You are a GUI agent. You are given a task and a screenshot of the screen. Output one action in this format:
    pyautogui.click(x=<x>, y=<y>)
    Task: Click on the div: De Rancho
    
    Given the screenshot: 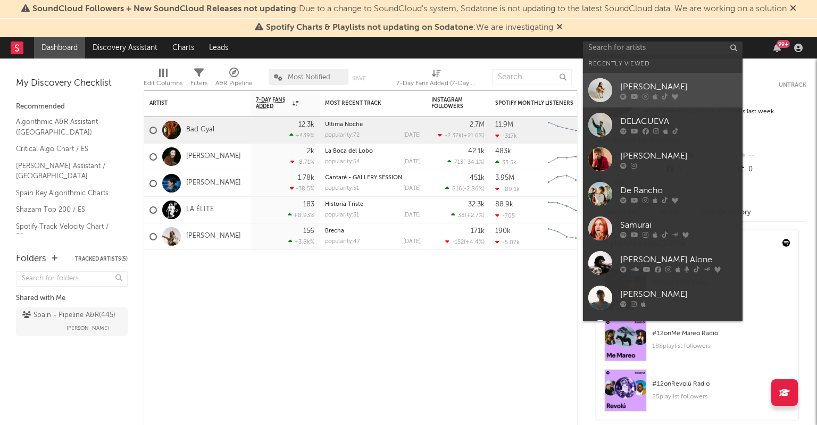 What is the action you would take?
    pyautogui.click(x=678, y=191)
    